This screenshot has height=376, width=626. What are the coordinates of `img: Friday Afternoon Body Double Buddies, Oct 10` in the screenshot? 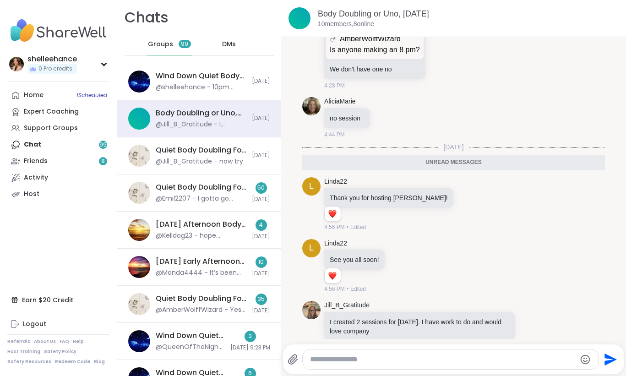 It's located at (139, 230).